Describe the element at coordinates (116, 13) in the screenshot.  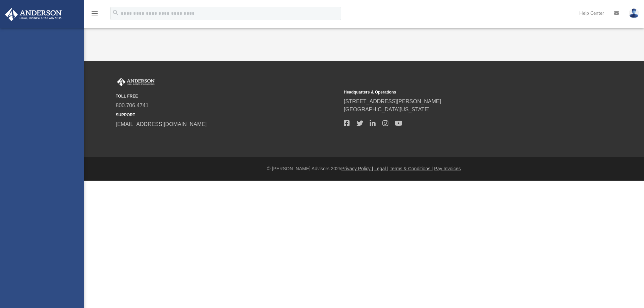
I see `i: search` at that location.